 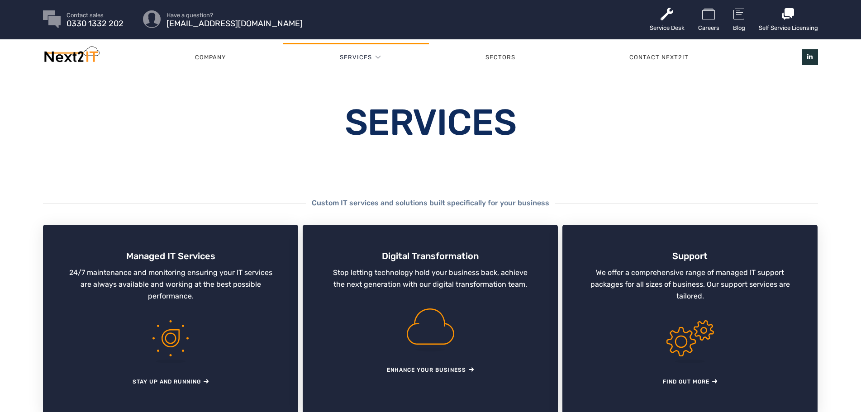 What do you see at coordinates (356, 57) in the screenshot?
I see `a: Services` at bounding box center [356, 57].